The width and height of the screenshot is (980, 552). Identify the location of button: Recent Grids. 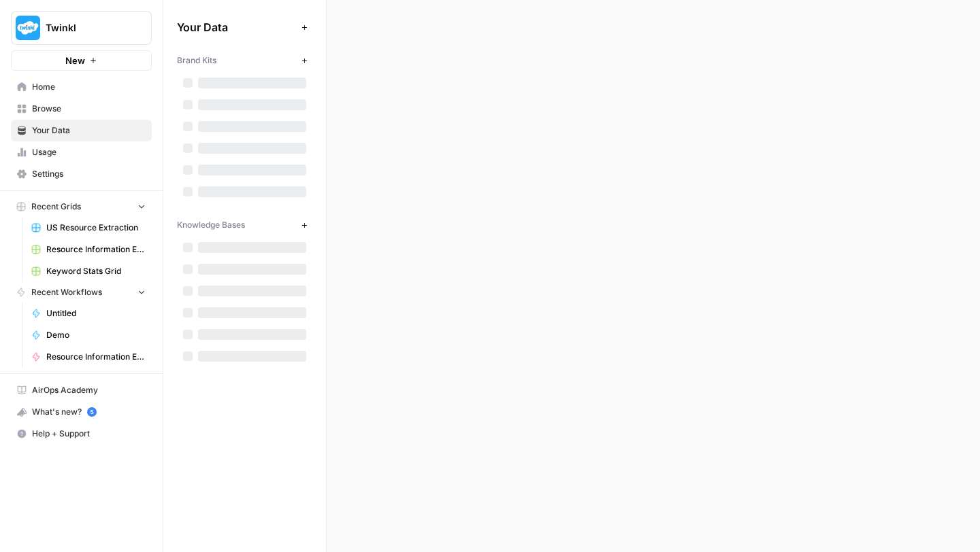
(81, 207).